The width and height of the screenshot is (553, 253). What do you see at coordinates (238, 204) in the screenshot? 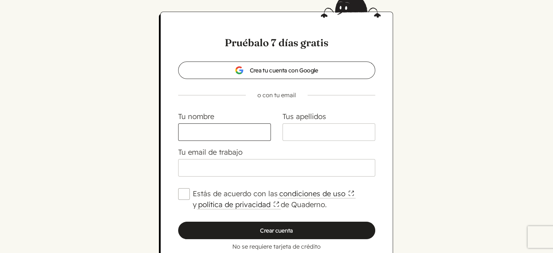
I see `a: política de privacidad` at bounding box center [238, 204].